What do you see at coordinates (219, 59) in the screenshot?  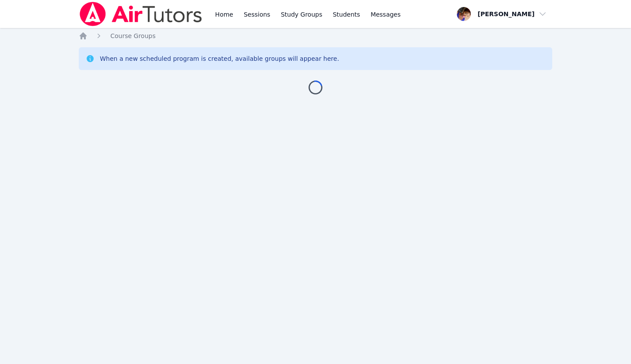 I see `div: When a new scheduled program is created, available groups will appear here.` at bounding box center [219, 59].